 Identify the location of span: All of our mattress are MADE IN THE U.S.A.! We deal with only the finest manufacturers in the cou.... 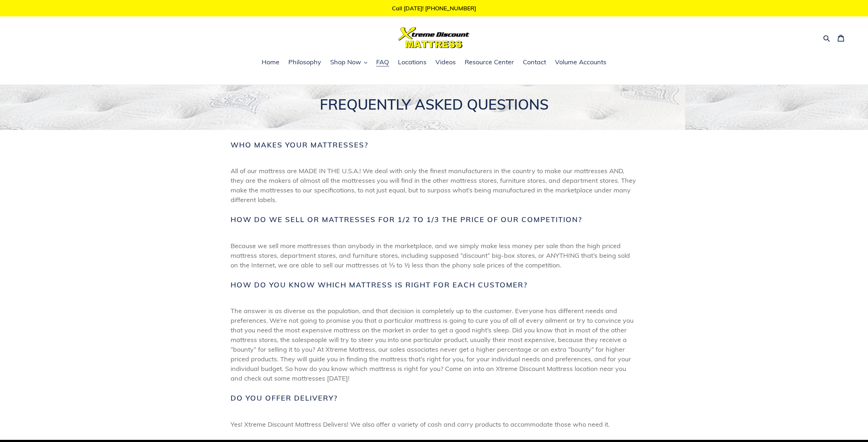
(434, 185).